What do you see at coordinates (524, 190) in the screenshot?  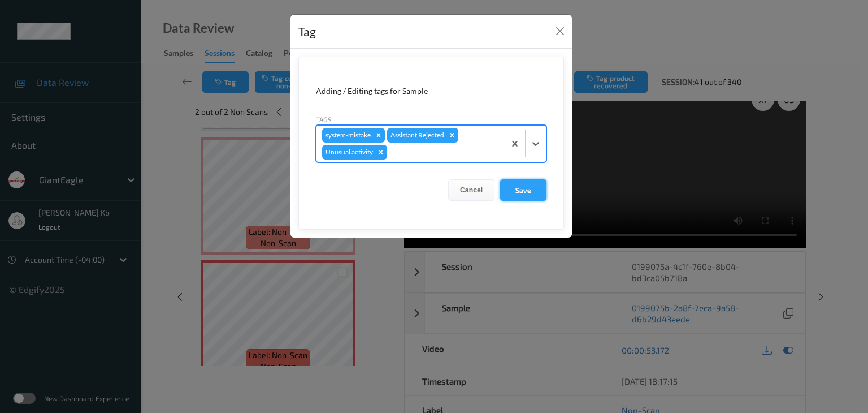 I see `button: Save` at bounding box center [524, 190].